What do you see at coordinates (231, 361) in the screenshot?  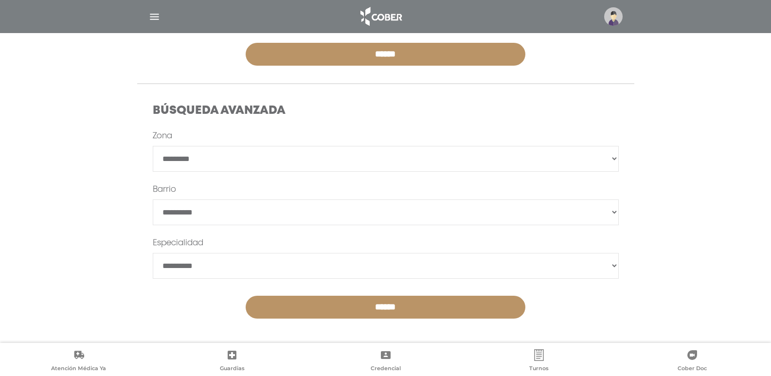 I see `a: Guardias` at bounding box center [231, 361].